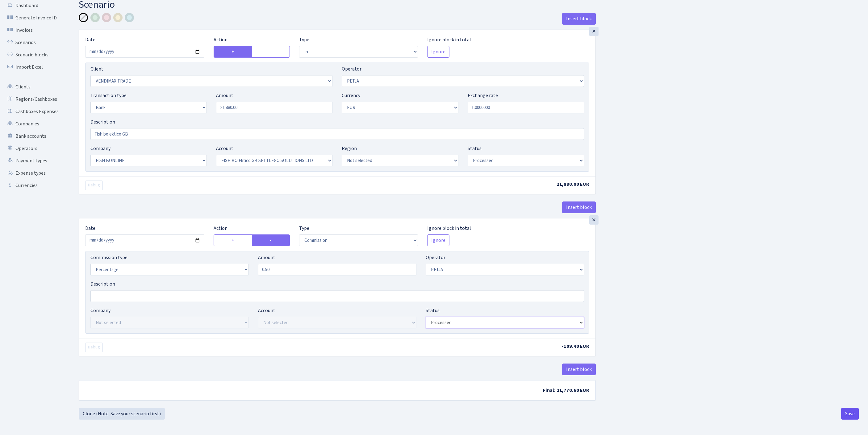  I want to click on label: Region, so click(349, 148).